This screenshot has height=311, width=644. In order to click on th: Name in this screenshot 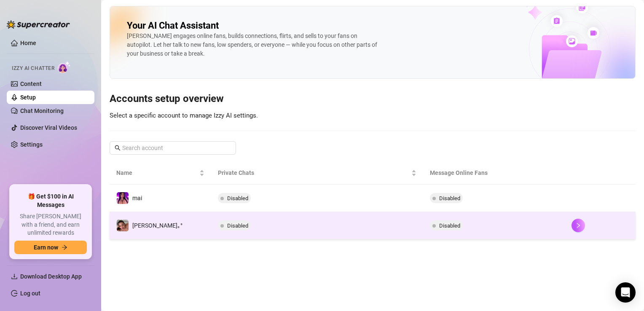, I will do `click(160, 173)`.